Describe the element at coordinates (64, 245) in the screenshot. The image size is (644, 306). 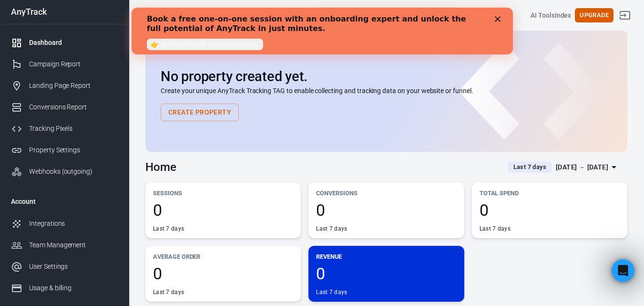
I see `a: Team Management` at that location.